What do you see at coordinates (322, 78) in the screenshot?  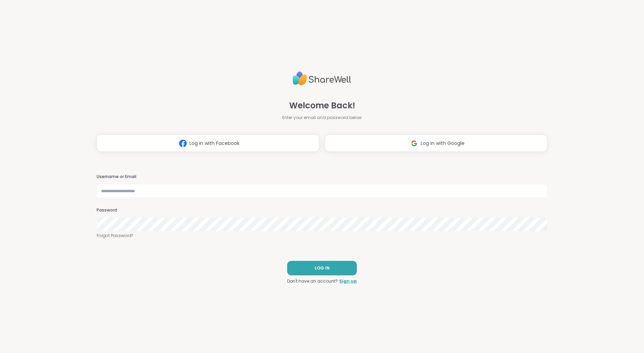 I see `img: ShareWell Logo` at bounding box center [322, 78].